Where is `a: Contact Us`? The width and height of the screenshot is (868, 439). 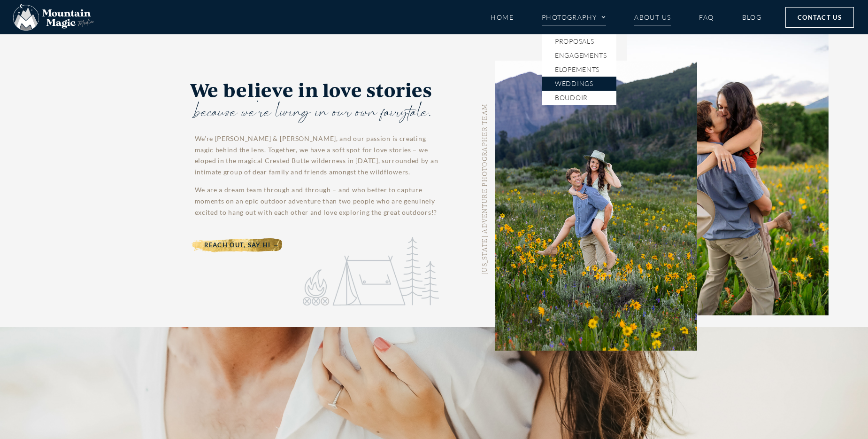 a: Contact Us is located at coordinates (819, 18).